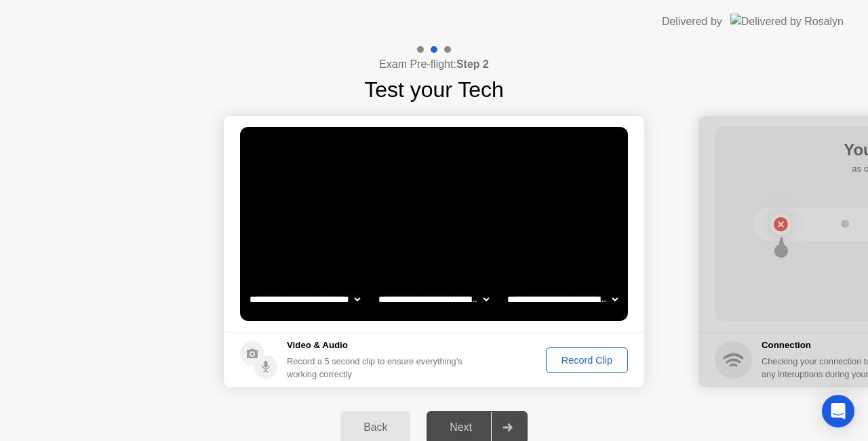 This screenshot has width=868, height=441. What do you see at coordinates (377, 345) in the screenshot?
I see `h5: Video & Audio` at bounding box center [377, 345].